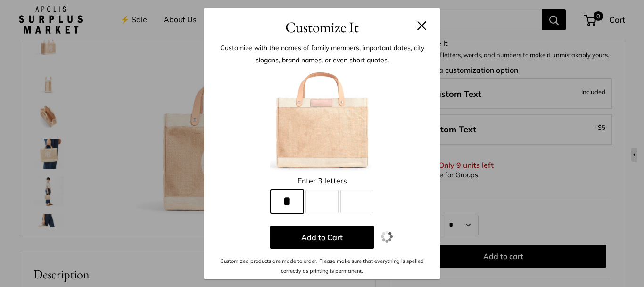 The height and width of the screenshot is (287, 644). I want to click on button: Add to Cart, so click(322, 237).